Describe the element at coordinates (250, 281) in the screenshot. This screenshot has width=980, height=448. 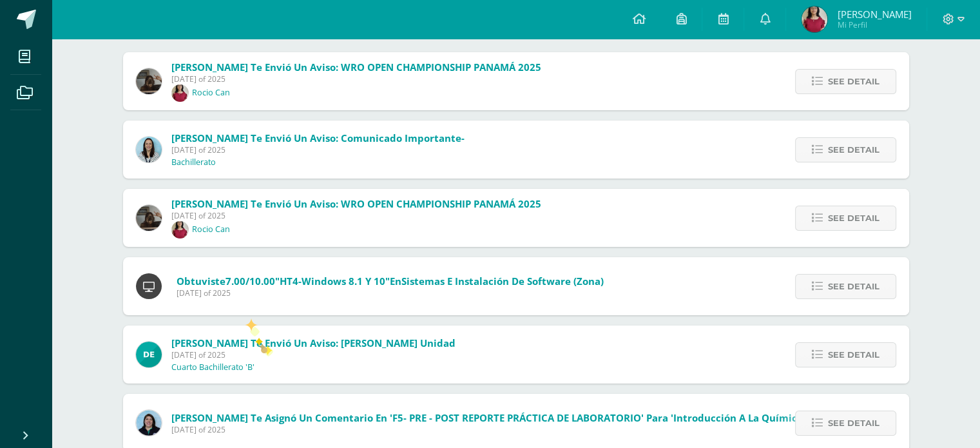
I see `span: 7.00/10.00` at that location.